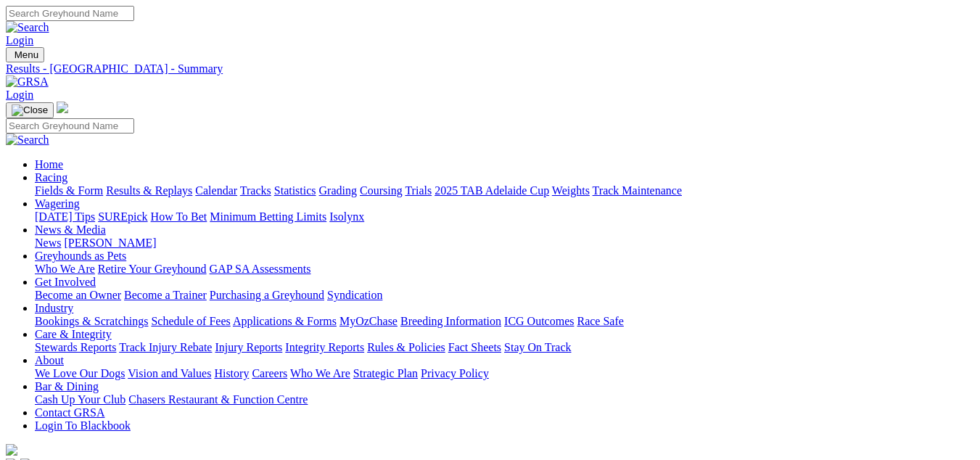  What do you see at coordinates (26, 55) in the screenshot?
I see `span: Menu` at bounding box center [26, 55].